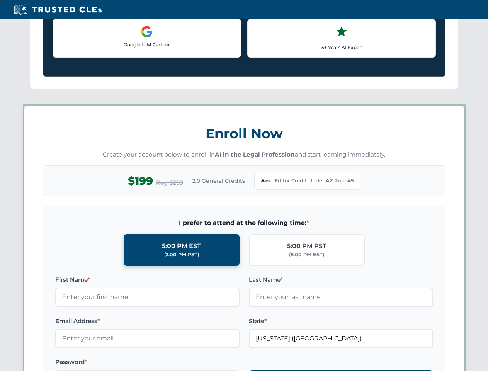 The image size is (488, 371). Describe the element at coordinates (314, 181) in the screenshot. I see `span: Fit for Credit Under AZ Rule 45` at that location.